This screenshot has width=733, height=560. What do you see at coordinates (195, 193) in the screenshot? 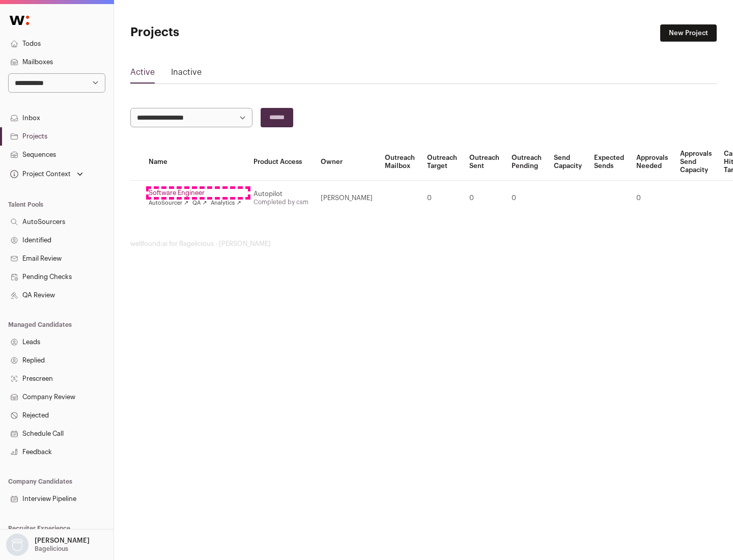
I see `a: Software Engineer` at bounding box center [195, 193].